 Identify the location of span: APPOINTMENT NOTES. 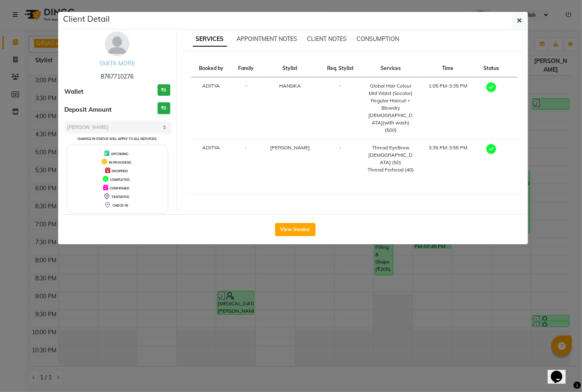
(267, 39).